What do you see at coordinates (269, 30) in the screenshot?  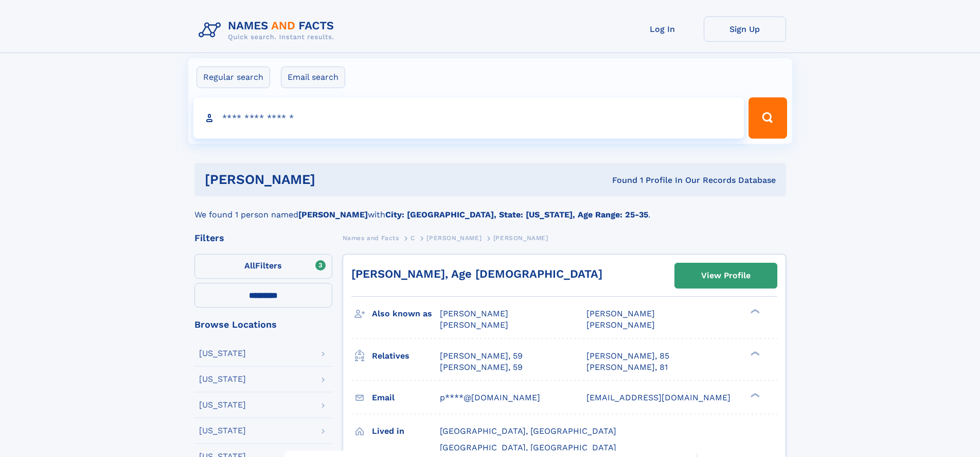 I see `img: Logo Names and Facts` at bounding box center [269, 30].